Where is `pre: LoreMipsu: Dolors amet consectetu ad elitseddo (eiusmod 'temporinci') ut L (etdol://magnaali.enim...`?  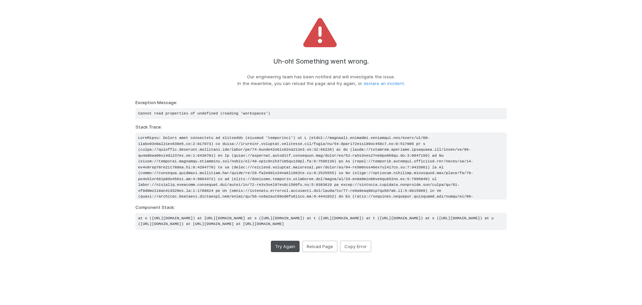
pre: LoreMipsu: Dolors amet consectetu ad elitseddo (eiusmod 'temporinci') ut L (etdol://magnaali.enim... is located at coordinates (321, 166).